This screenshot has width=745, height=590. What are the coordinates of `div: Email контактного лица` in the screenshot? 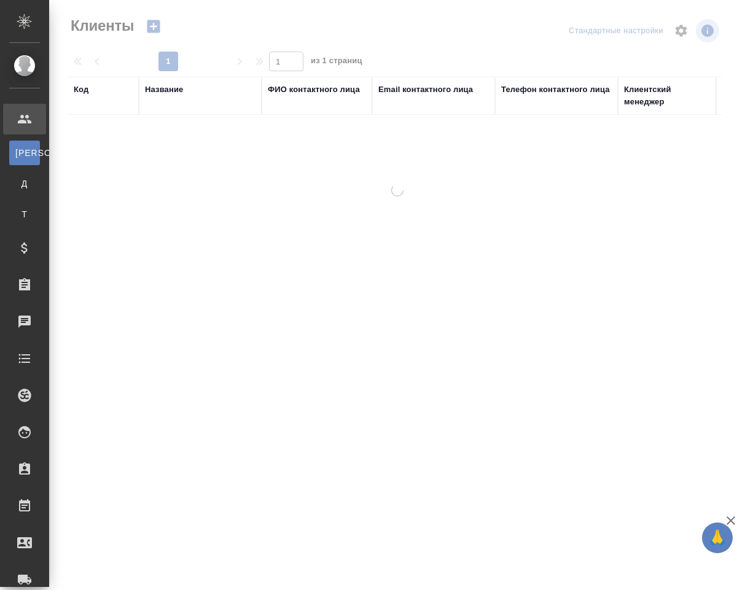 It's located at (426, 90).